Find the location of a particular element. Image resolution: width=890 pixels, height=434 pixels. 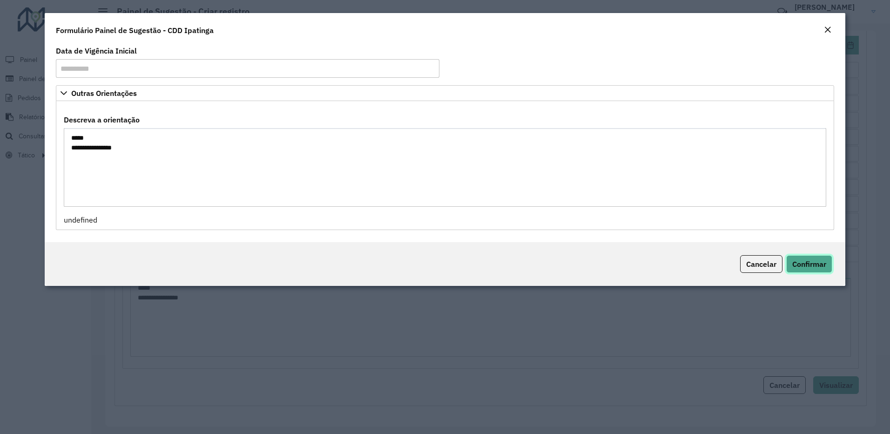

a: Outras Orientações is located at coordinates (445, 93).